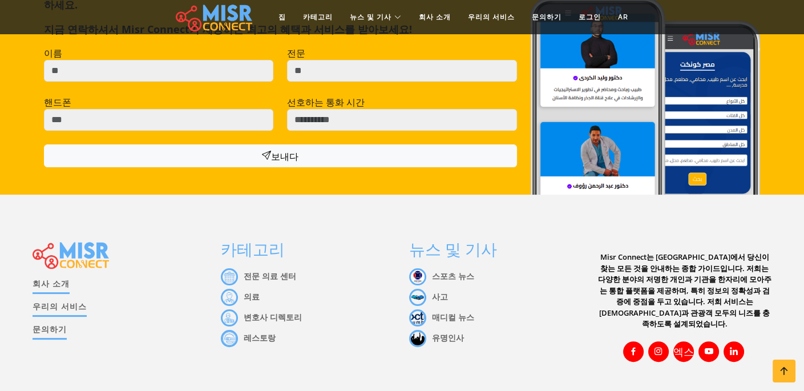 The width and height of the screenshot is (804, 391). What do you see at coordinates (436, 337) in the screenshot?
I see `a: 유명인사` at bounding box center [436, 337].